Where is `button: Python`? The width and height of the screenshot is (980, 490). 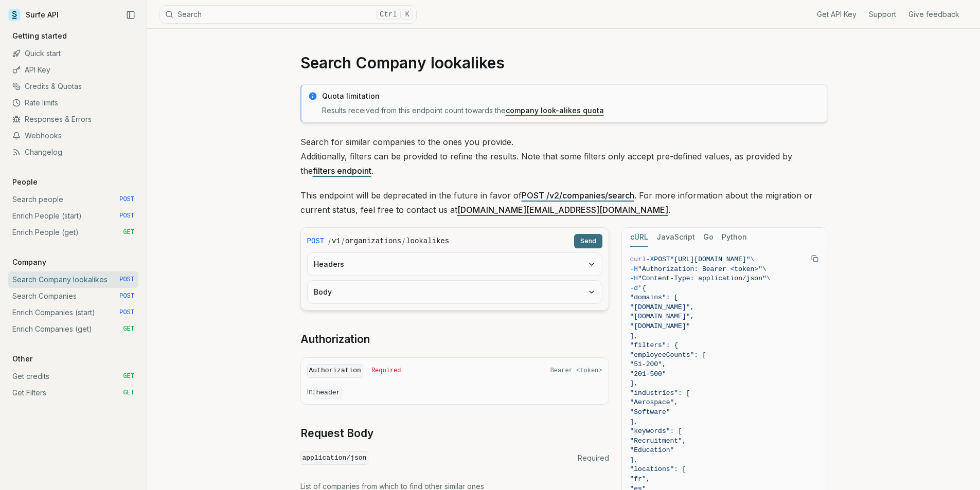 button: Python is located at coordinates (734, 237).